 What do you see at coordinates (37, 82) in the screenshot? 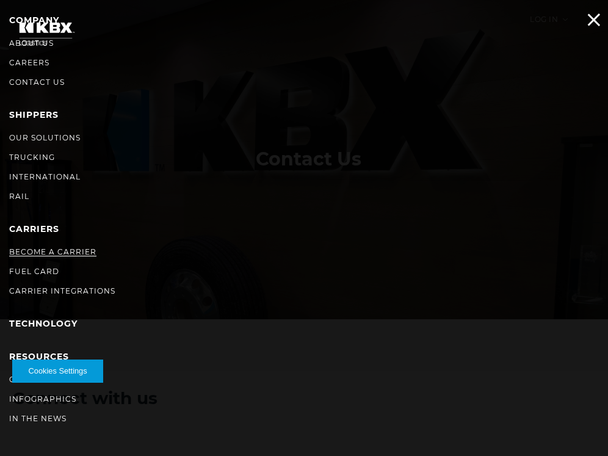
I see `a: Contact Us` at bounding box center [37, 82].